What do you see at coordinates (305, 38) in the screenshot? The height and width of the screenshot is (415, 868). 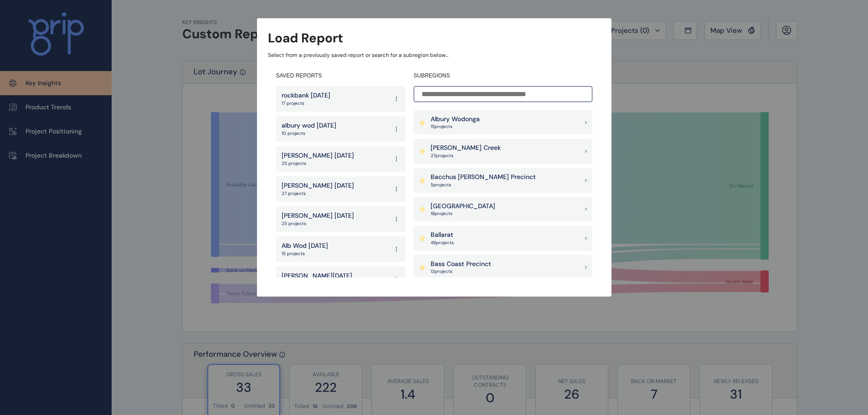 I see `h3: Load Report` at bounding box center [305, 38].